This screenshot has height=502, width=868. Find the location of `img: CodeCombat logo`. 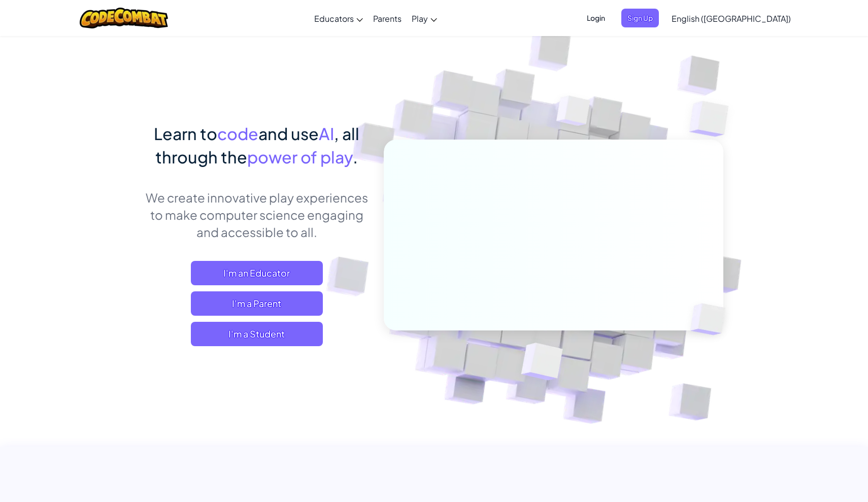

img: CodeCombat logo is located at coordinates (124, 18).